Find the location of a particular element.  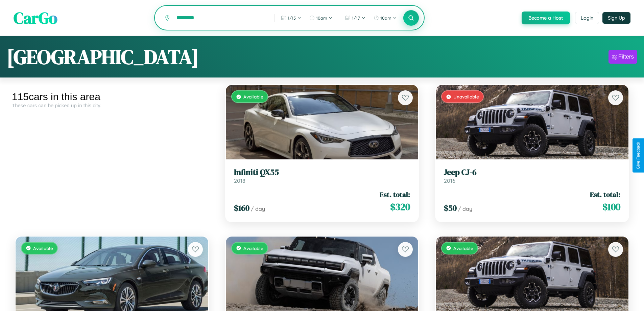

span: 2018 is located at coordinates (240, 181).